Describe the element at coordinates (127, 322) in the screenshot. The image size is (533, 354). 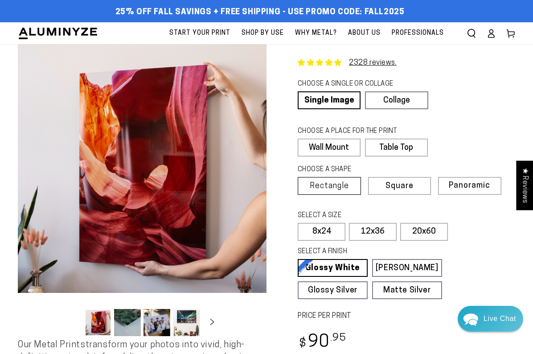
I see `button: Load image 2 in gallery view` at that location.